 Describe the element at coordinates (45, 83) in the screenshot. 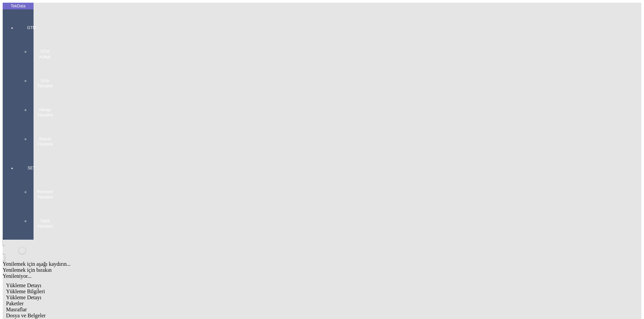

I see `span: Ürün Yönetimi` at that location.